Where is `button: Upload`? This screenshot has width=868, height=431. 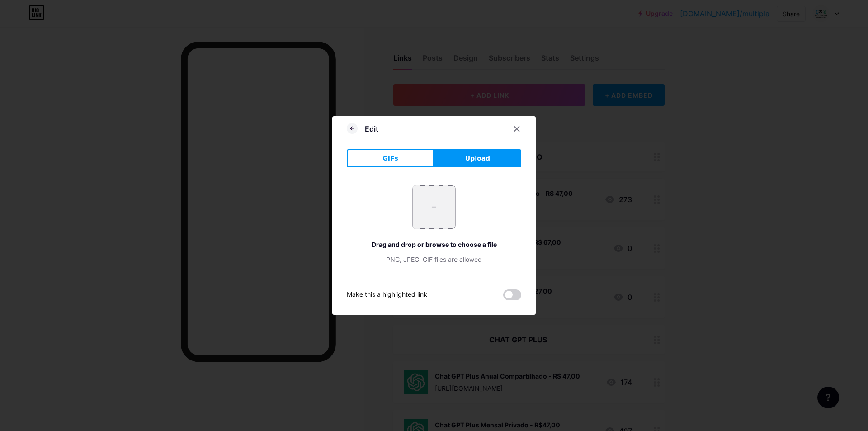
button: Upload is located at coordinates (477, 158).